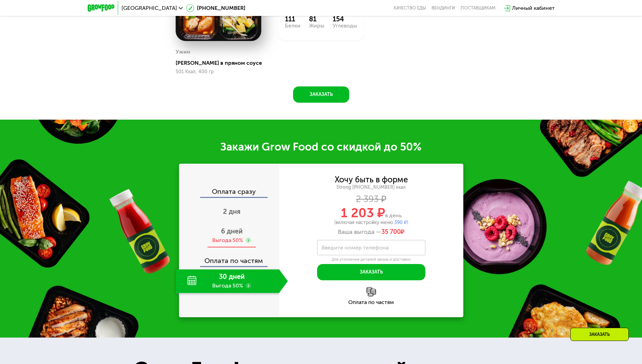 The height and width of the screenshot is (364, 642). What do you see at coordinates (372, 260) in the screenshot?
I see `div: Для уточнения деталей заказа и доставки` at bounding box center [372, 260].